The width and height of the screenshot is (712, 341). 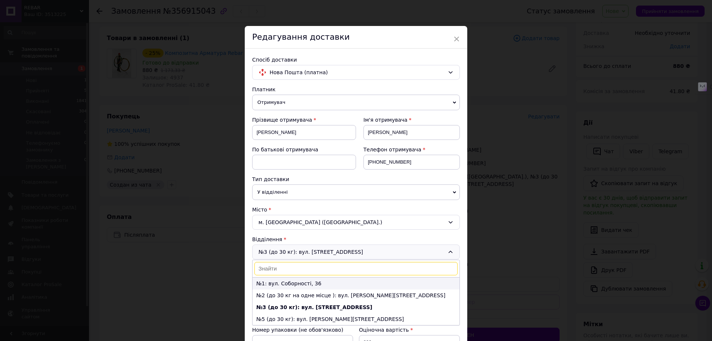 I want to click on span: Платник, so click(x=264, y=89).